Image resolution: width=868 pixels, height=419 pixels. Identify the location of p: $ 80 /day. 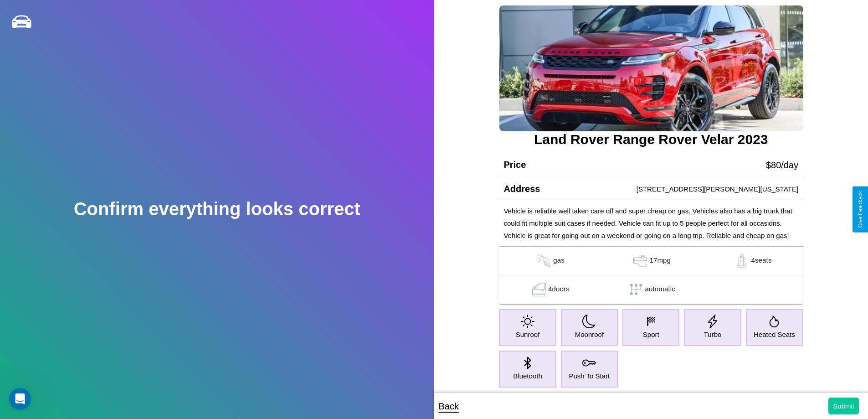
(782, 165).